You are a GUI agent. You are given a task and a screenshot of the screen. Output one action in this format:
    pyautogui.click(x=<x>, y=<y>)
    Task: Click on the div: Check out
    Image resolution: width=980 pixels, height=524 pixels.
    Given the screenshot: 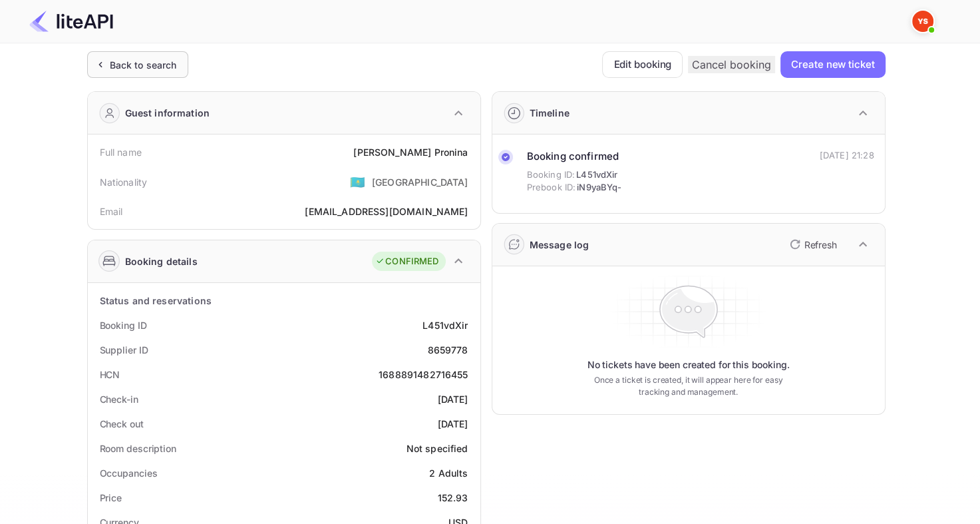 What is the action you would take?
    pyautogui.click(x=122, y=424)
    